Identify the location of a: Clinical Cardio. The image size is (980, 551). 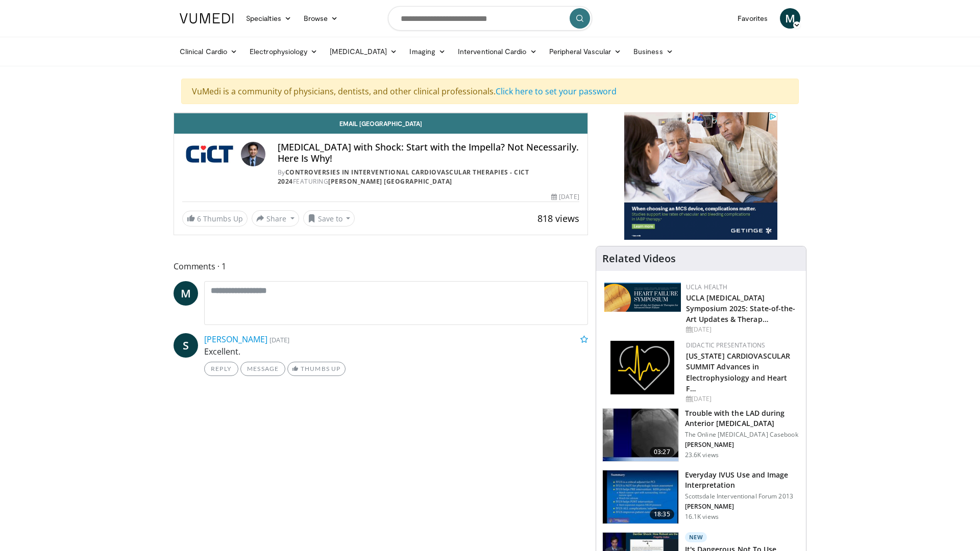
(209, 51).